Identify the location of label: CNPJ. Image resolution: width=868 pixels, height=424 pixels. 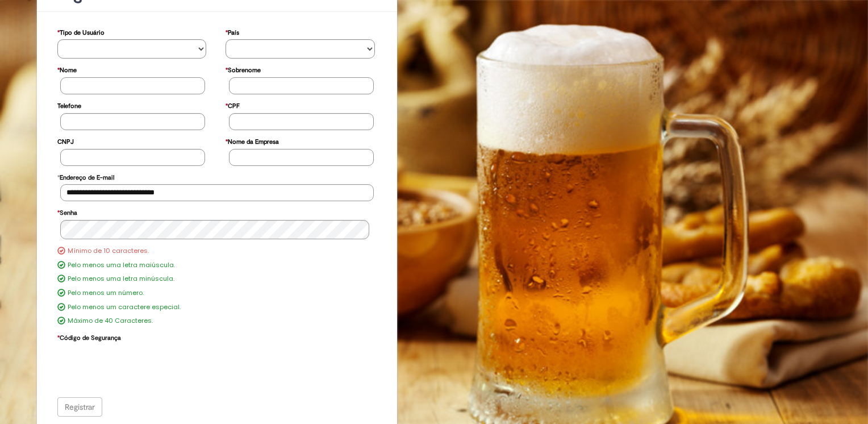
(65, 140).